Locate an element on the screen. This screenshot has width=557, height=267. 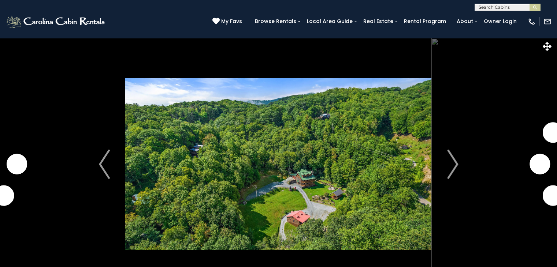
span: My Favs is located at coordinates (231, 21).